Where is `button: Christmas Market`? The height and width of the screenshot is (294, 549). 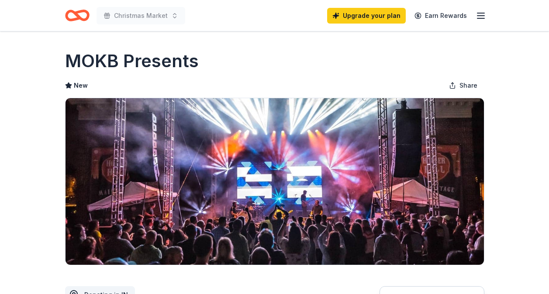 button: Christmas Market is located at coordinates (141, 16).